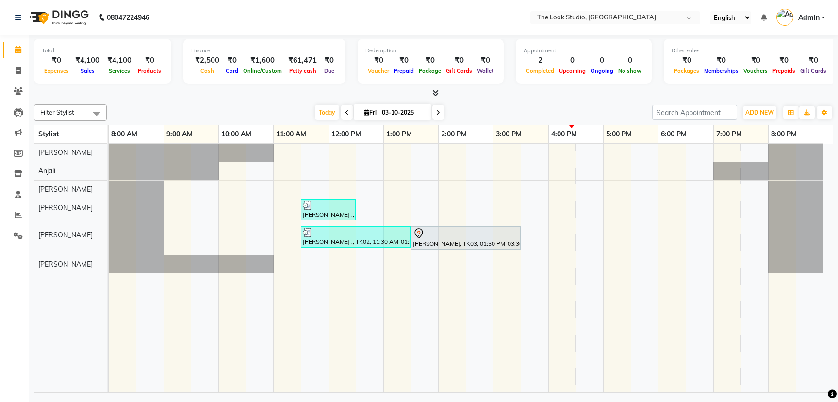 The height and width of the screenshot is (402, 838). What do you see at coordinates (124, 134) in the screenshot?
I see `a: 8:00 AM` at bounding box center [124, 134].